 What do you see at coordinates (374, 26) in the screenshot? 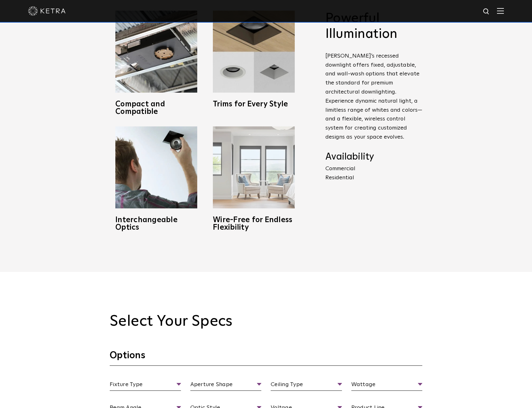
I see `h2: Powerful Illumination` at bounding box center [374, 26].